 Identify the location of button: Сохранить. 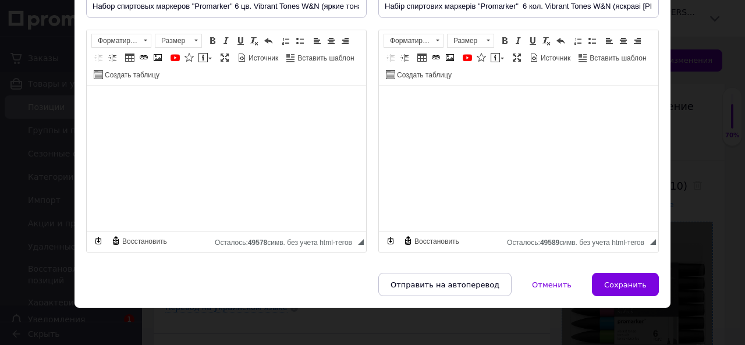
(625, 285).